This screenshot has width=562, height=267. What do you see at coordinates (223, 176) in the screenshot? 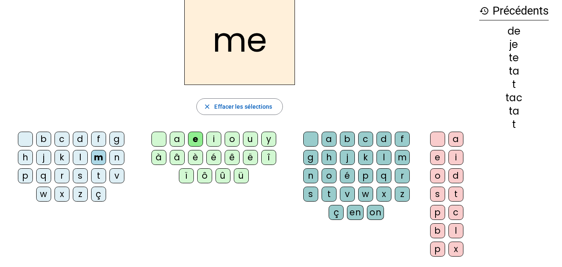
I see `div: û` at bounding box center [223, 176].